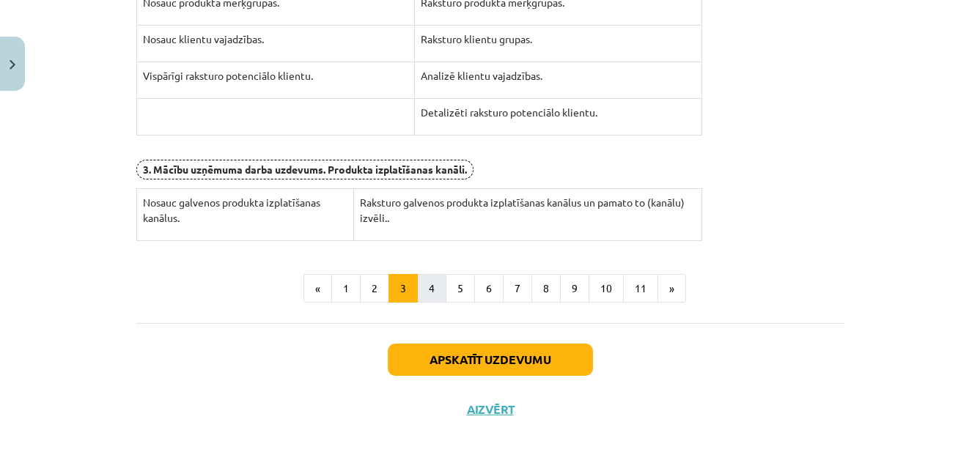 The height and width of the screenshot is (471, 980). Describe the element at coordinates (374, 289) in the screenshot. I see `button: 2` at that location.